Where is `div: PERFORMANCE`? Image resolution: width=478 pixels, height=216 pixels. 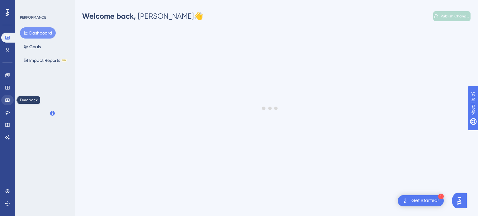
div: PERFORMANCE is located at coordinates (33, 17).